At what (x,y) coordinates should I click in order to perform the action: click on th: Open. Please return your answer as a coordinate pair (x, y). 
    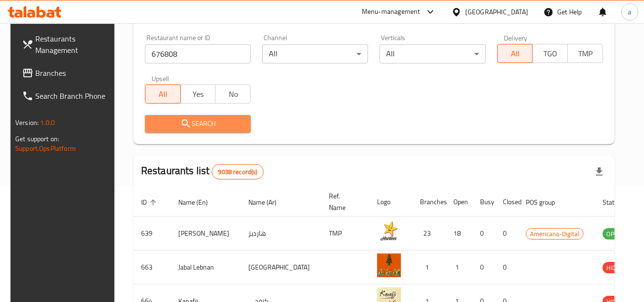
    Looking at the image, I should click on (459, 202).